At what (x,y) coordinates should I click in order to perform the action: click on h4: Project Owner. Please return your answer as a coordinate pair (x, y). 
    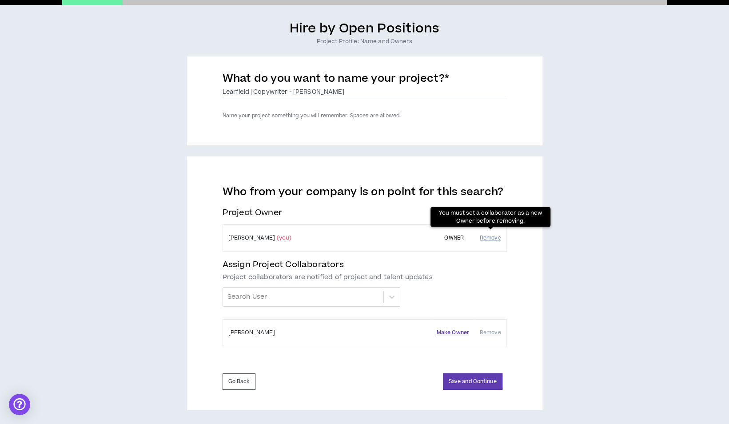
    Looking at the image, I should click on (365, 213).